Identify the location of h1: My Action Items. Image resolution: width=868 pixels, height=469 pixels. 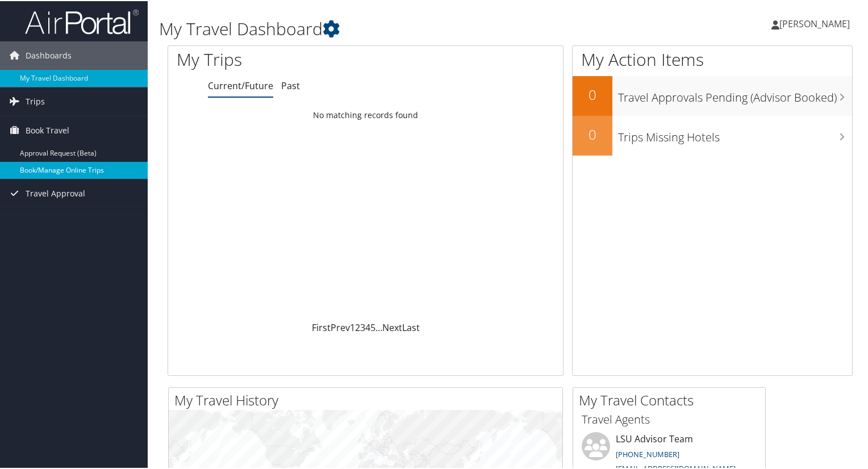
(712, 58).